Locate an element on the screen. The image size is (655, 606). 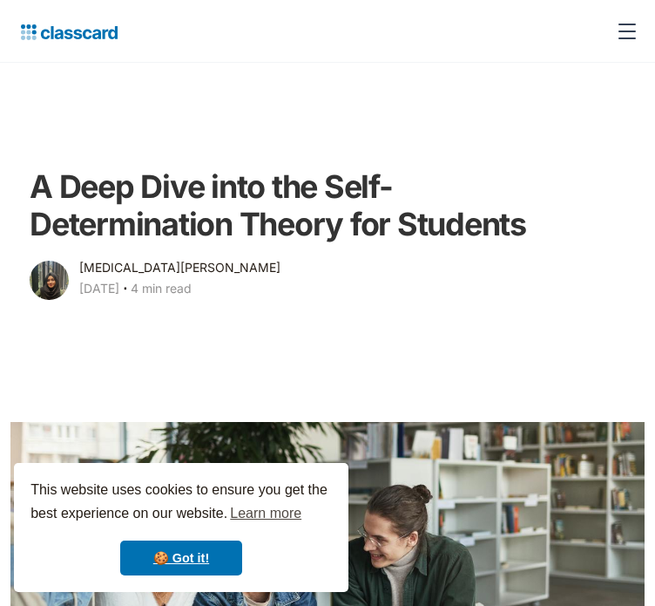
a: home is located at coordinates (65, 31).